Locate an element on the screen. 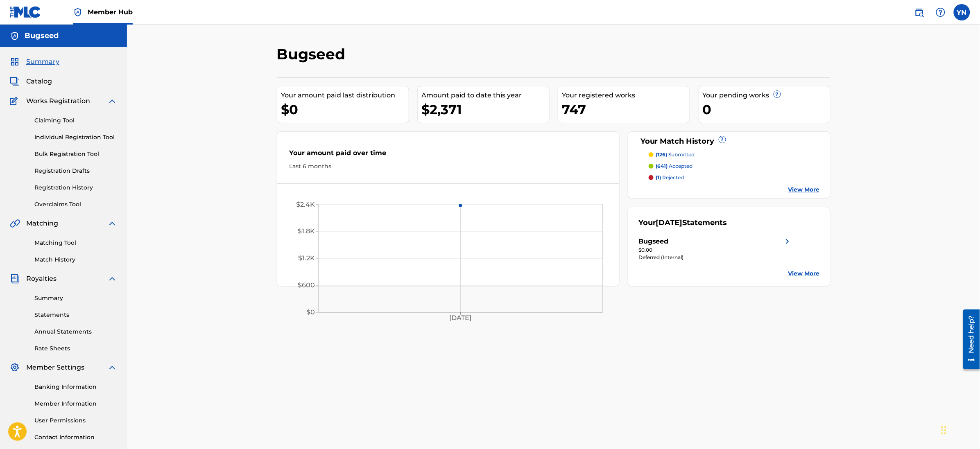 Image resolution: width=980 pixels, height=449 pixels. a: Individual Registration Tool is located at coordinates (75, 137).